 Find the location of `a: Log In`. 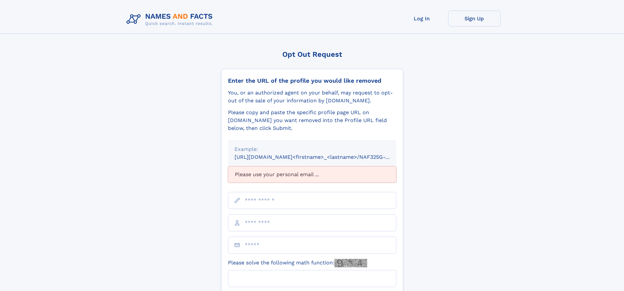

a: Log In is located at coordinates (422, 18).